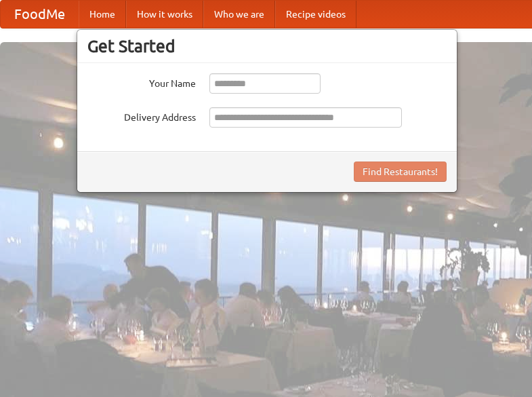 The height and width of the screenshot is (397, 532). What do you see at coordinates (142, 81) in the screenshot?
I see `label: Your Name` at bounding box center [142, 81].